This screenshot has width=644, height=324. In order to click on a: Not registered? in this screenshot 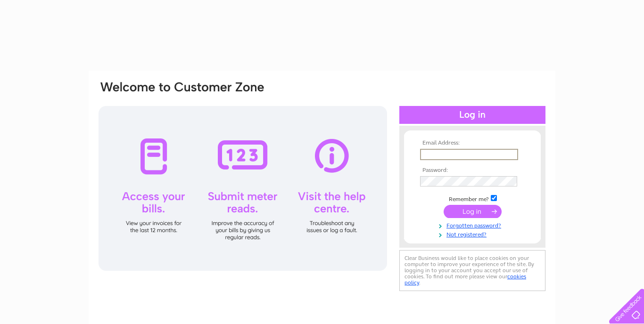, I will do `click(474, 234)`.